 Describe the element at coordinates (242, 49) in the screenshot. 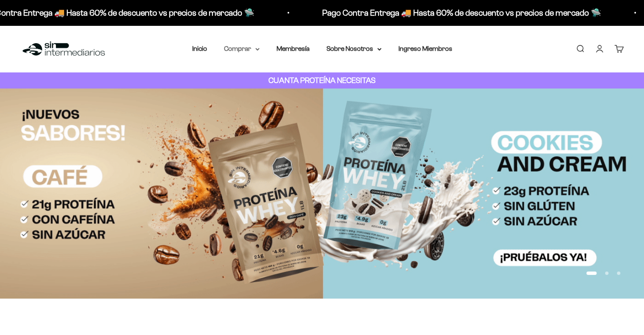

I see `summary: Comprar` at that location.